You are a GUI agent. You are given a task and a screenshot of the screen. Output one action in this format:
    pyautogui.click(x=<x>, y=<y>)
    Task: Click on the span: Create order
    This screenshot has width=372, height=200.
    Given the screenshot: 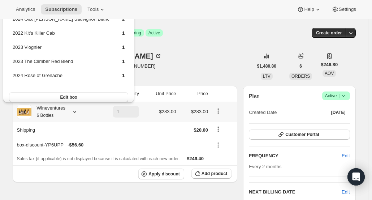 What is the action you would take?
    pyautogui.click(x=329, y=33)
    